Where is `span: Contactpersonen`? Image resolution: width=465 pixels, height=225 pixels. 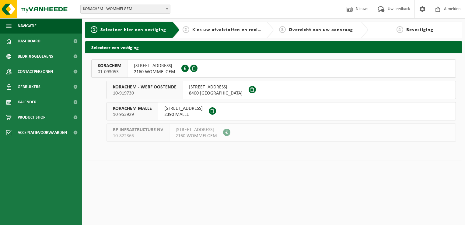
span: Contactpersonen is located at coordinates (35, 72).